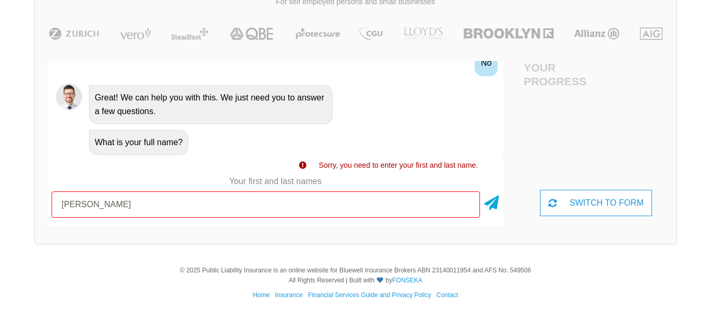 This screenshot has height=315, width=711. I want to click on div: No, so click(486, 63).